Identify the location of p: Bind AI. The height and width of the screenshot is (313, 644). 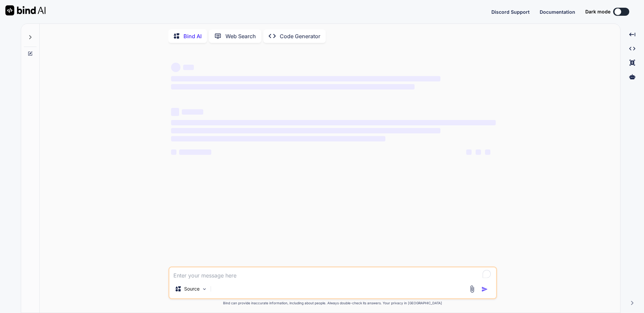
(193, 36).